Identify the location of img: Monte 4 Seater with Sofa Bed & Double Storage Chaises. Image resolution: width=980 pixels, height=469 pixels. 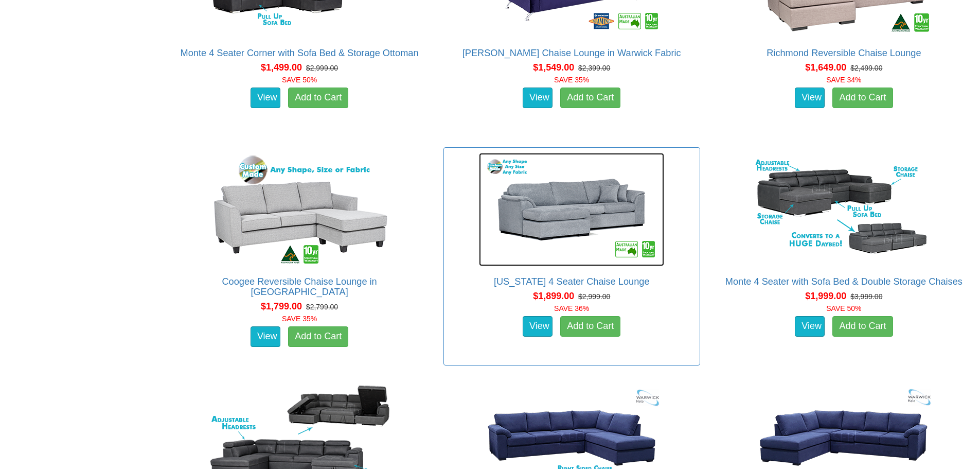
(844, 210).